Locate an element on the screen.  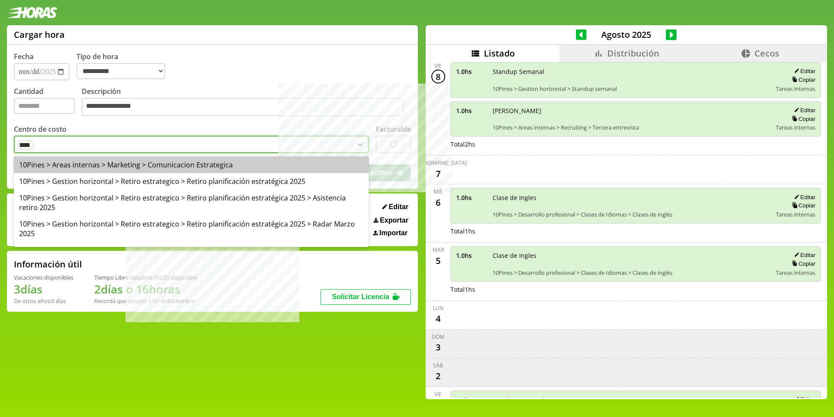
span: Agosto 2025 is located at coordinates (626, 34).